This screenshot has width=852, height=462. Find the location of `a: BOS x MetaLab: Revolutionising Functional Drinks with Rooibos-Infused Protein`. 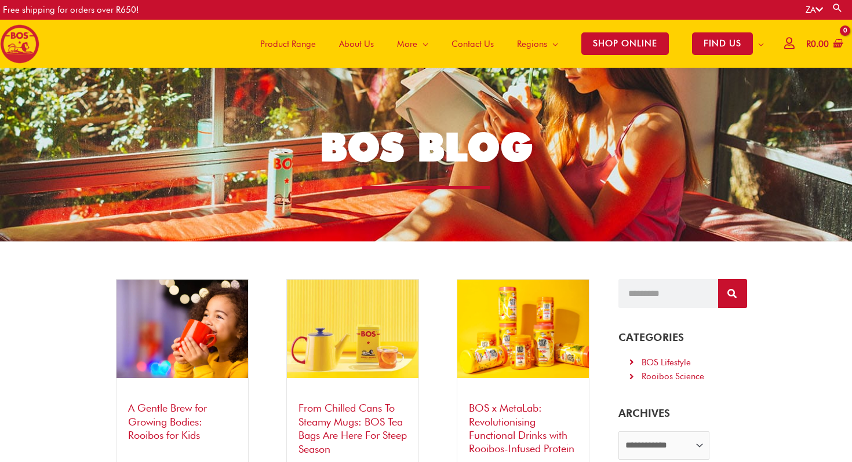

a: BOS x MetaLab: Revolutionising Functional Drinks with Rooibos-Infused Protein is located at coordinates (521, 428).